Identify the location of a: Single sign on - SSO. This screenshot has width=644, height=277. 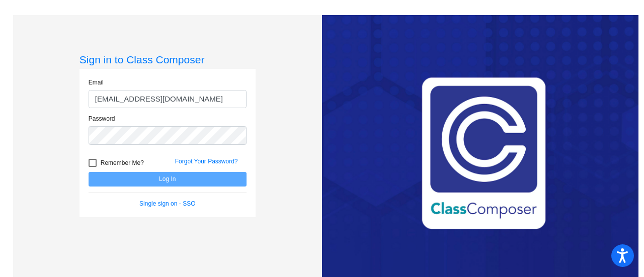
(167, 204).